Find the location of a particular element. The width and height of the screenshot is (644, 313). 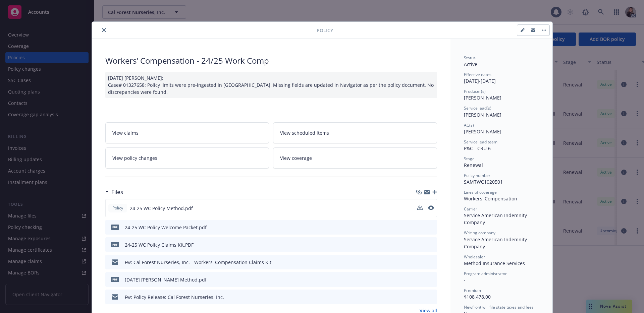

span: Service lead team is located at coordinates (480, 142).